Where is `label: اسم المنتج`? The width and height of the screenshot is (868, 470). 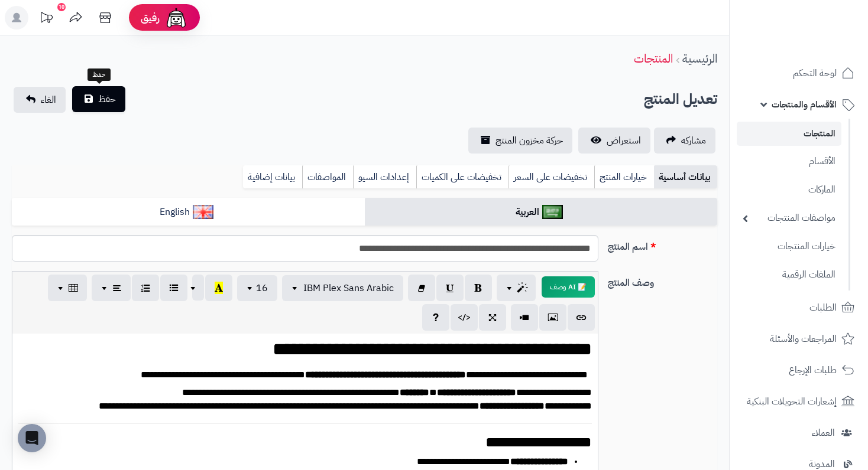 label: اسم المنتج is located at coordinates (662, 245).